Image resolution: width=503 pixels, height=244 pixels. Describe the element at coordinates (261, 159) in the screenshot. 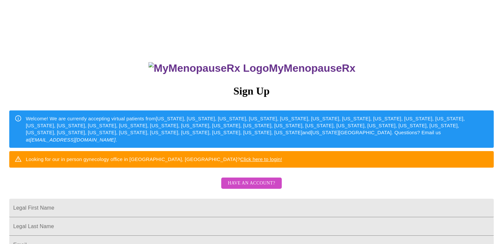

I see `a: Click here to login!` at that location.